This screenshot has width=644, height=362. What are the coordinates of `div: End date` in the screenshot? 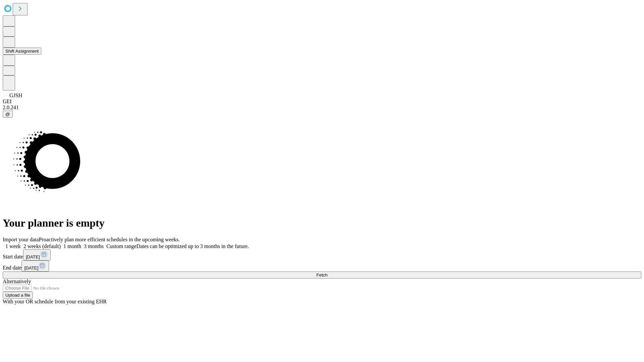 It's located at (322, 266).